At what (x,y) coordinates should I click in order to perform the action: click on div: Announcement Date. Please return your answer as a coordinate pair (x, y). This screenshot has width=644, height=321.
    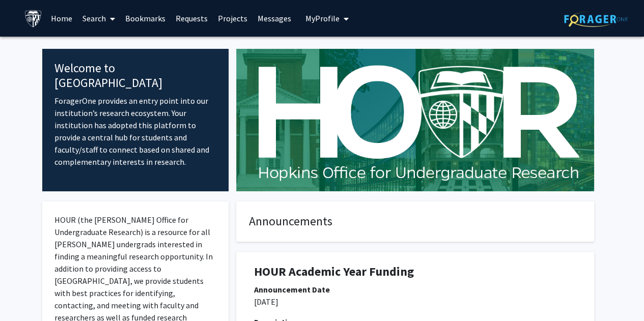
    Looking at the image, I should click on (415, 290).